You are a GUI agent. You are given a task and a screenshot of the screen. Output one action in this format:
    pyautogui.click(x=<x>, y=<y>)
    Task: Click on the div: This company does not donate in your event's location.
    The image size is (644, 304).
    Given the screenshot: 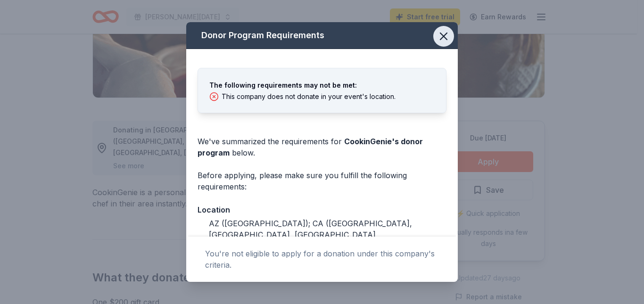 What is the action you would take?
    pyautogui.click(x=309, y=96)
    